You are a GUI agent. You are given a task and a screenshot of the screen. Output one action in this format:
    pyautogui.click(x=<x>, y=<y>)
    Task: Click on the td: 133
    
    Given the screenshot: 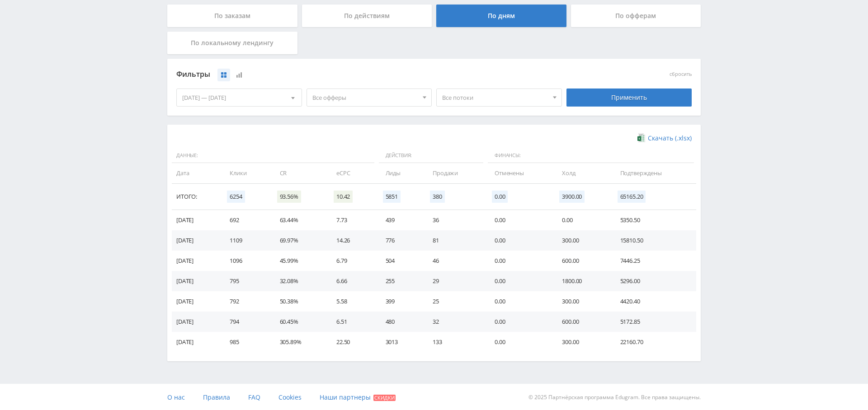 What is the action you would take?
    pyautogui.click(x=454, y=342)
    